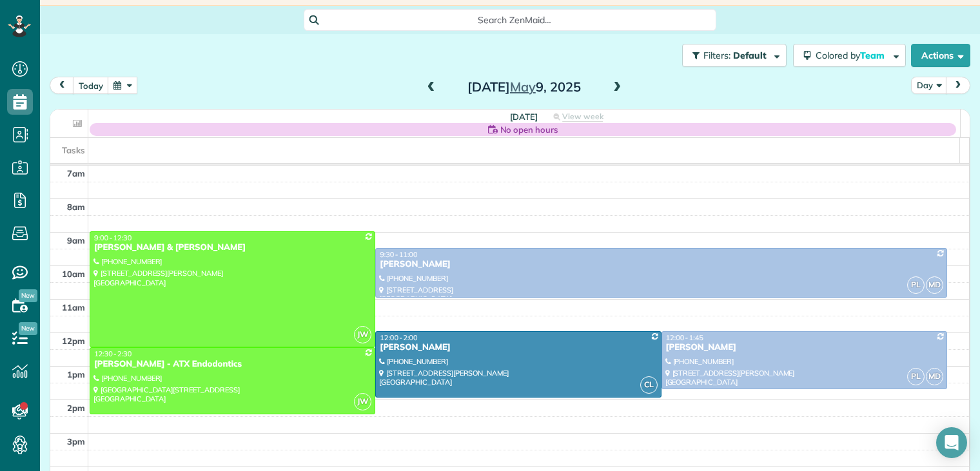 Image resolution: width=980 pixels, height=471 pixels. What do you see at coordinates (958, 85) in the screenshot?
I see `button: next` at bounding box center [958, 85].